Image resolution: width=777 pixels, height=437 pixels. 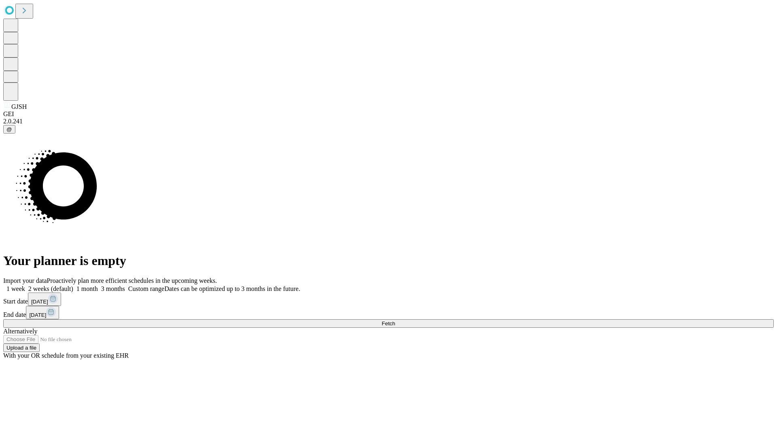 What do you see at coordinates (146, 288) in the screenshot?
I see `span: Custom range` at bounding box center [146, 288].